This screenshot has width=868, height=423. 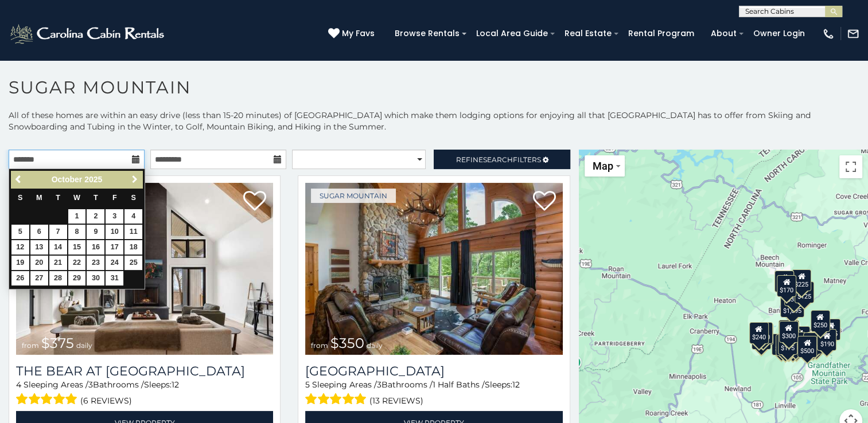 What do you see at coordinates (58, 247) in the screenshot?
I see `a: 14` at bounding box center [58, 247].